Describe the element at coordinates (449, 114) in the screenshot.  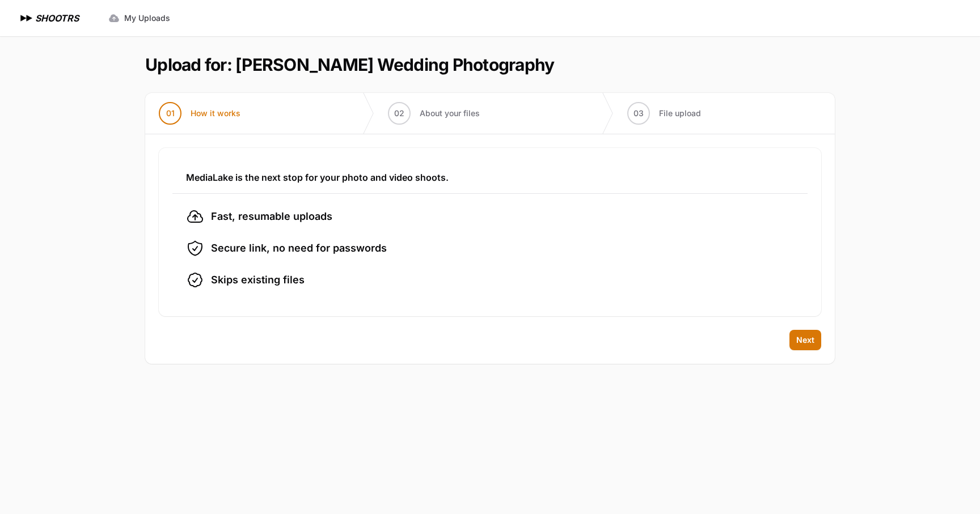
I see `span: About your files` at that location.